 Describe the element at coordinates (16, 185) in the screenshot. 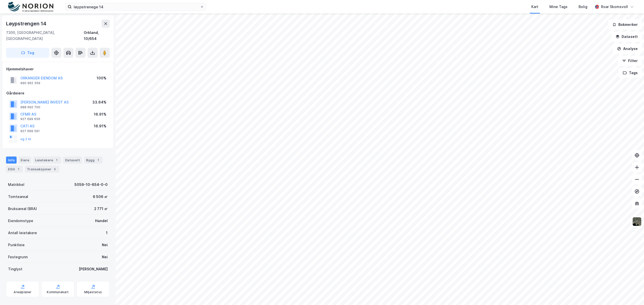

I see `div: Matrikkel` at that location.